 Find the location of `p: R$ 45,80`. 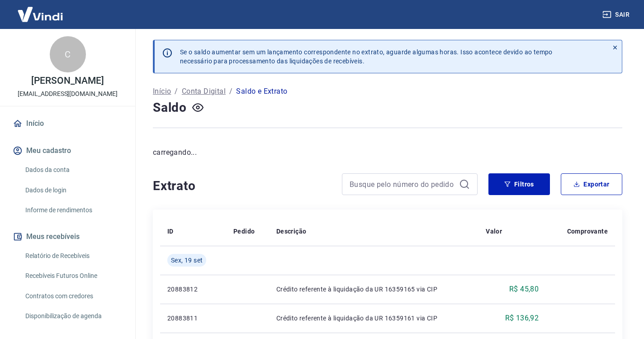

p: R$ 45,80 is located at coordinates (524, 289).